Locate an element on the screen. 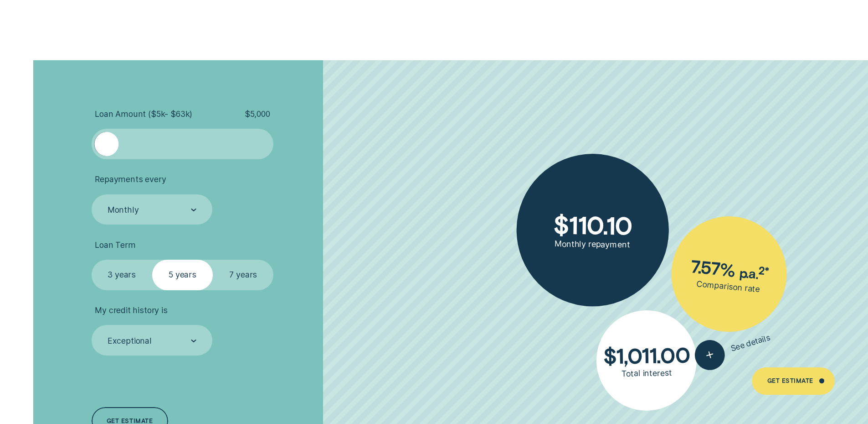 The height and width of the screenshot is (424, 868). div: Exceptional is located at coordinates (129, 341).